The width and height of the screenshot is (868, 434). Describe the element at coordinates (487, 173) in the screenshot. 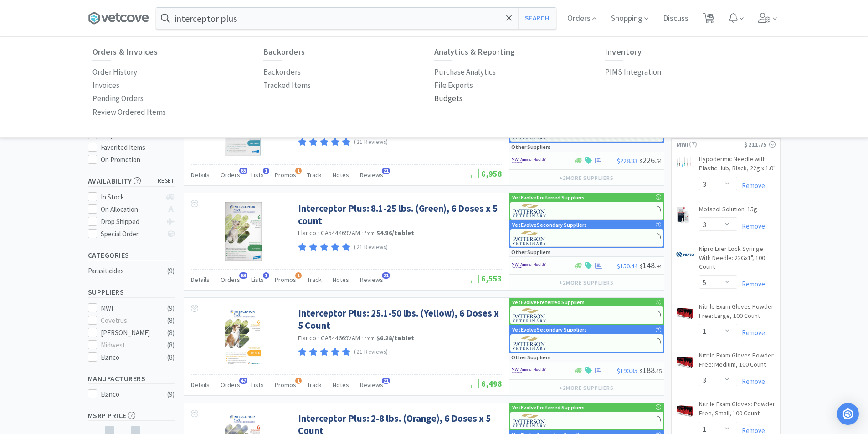

I see `span: 6,958` at that location.